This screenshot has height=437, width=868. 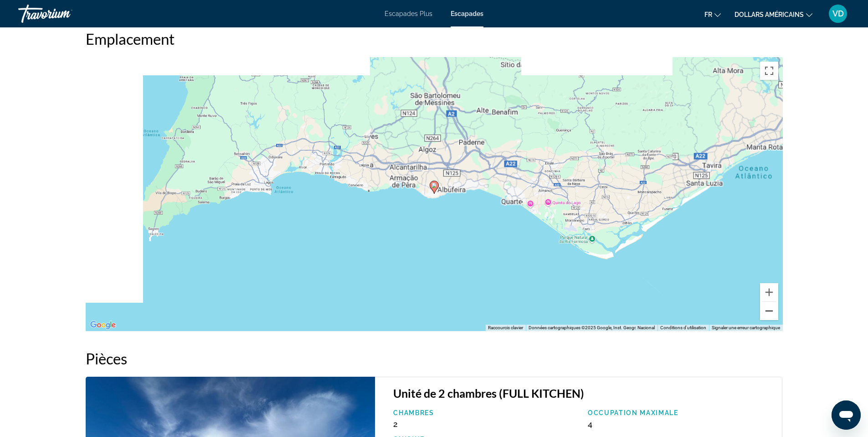 I want to click on a: Ouvrir cette zone dans Google Maps (dans une nouvelle fenêtre), so click(x=103, y=324).